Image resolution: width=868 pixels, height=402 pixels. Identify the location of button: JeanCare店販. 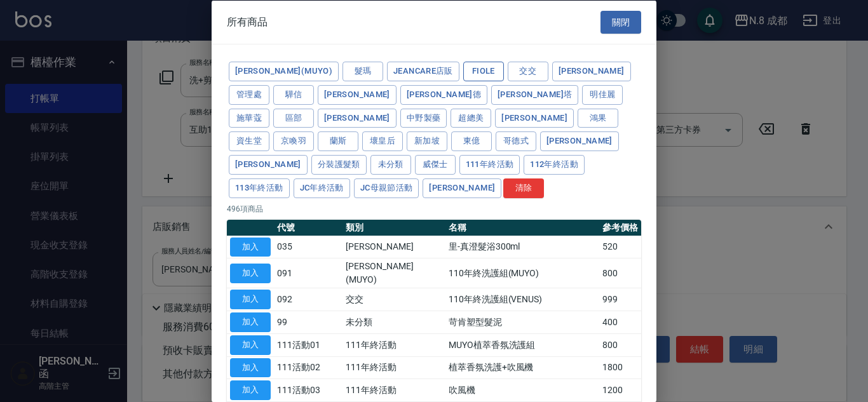
(424, 71).